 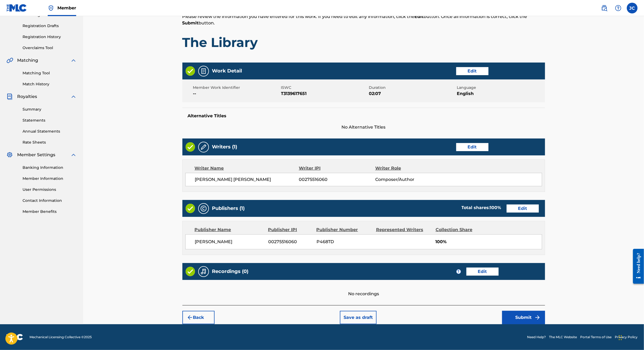 What do you see at coordinates (50, 120) in the screenshot?
I see `a: Statements` at bounding box center [50, 120].